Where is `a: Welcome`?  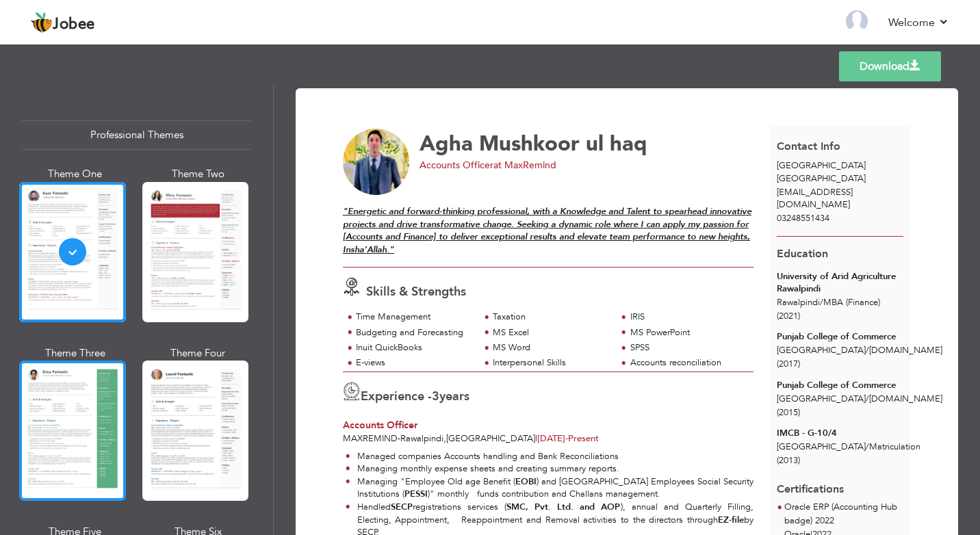 a: Welcome is located at coordinates (918, 22).